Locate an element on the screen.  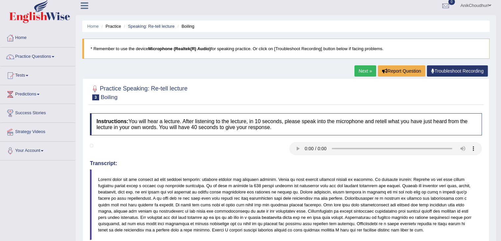
a: Strategy Videos is located at coordinates (38, 131).